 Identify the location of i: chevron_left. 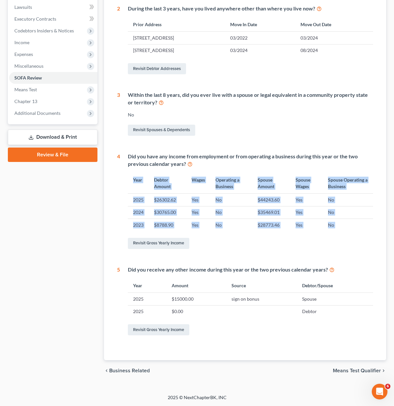
(107, 371).